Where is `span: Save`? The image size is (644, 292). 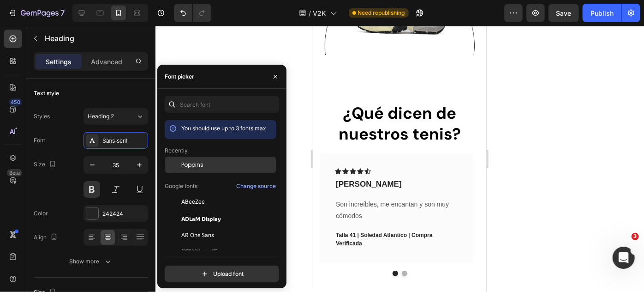
span: Save is located at coordinates (563, 13).